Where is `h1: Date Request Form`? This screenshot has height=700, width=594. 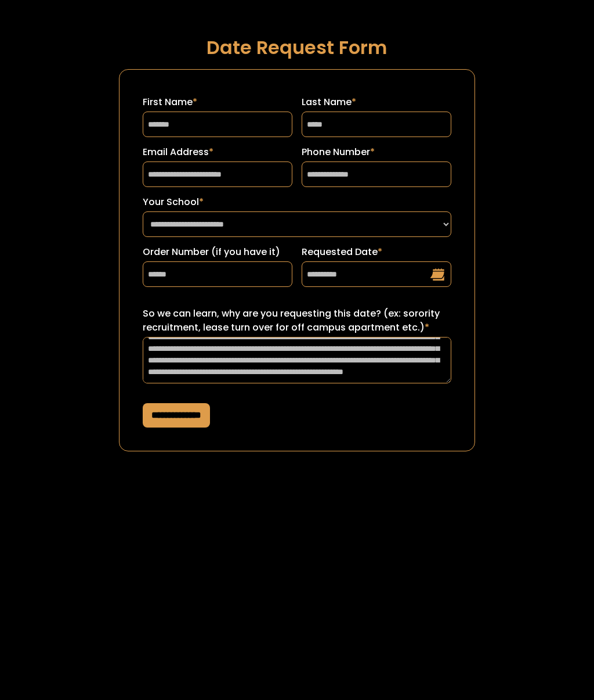 h1: Date Request Form is located at coordinates (297, 47).